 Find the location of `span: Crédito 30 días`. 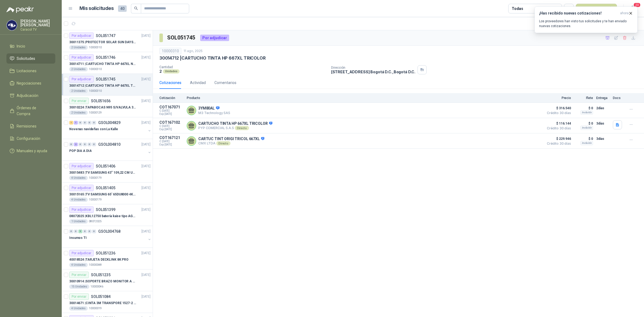

span: Crédito 30 días is located at coordinates (558, 129).